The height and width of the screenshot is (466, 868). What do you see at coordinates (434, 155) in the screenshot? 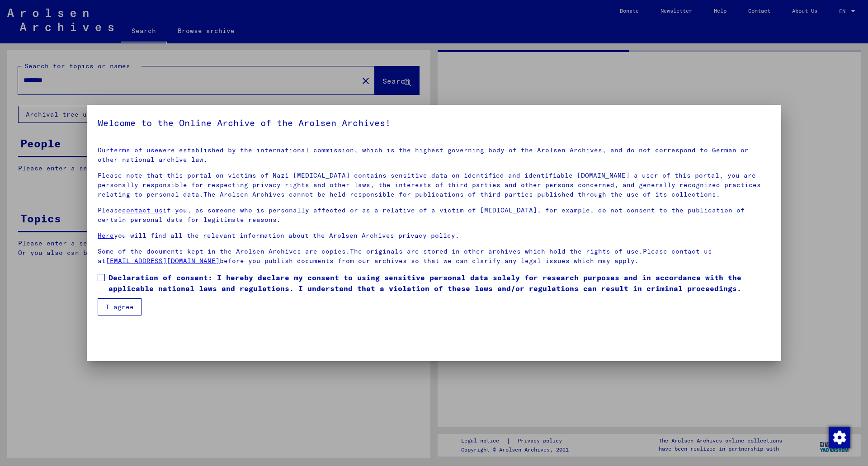
I see `p: Our were established by the international commission, which is the highest governing body of the ...` at bounding box center [434, 155].